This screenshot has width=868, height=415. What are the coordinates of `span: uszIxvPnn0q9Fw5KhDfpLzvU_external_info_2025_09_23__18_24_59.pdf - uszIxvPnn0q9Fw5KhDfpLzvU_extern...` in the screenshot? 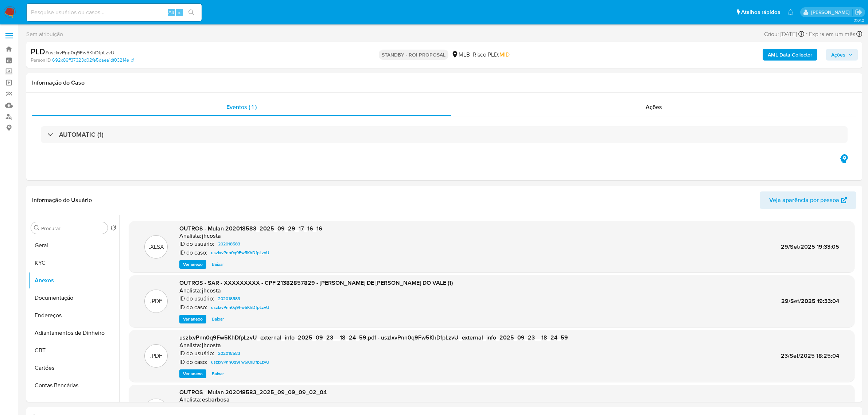 It's located at (373, 338).